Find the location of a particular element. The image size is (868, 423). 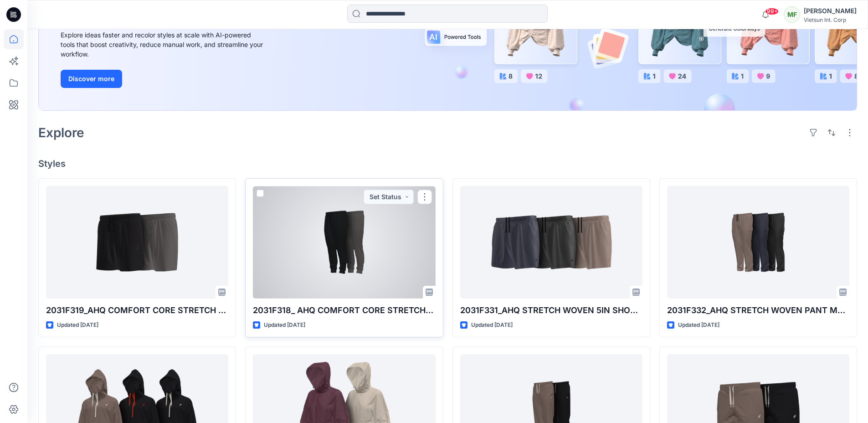

p: 2031F318_ AHQ COMFORT CORE STRETCH WOVEN PANT MEN WESTERN_SMS_AW26 is located at coordinates (344, 310).